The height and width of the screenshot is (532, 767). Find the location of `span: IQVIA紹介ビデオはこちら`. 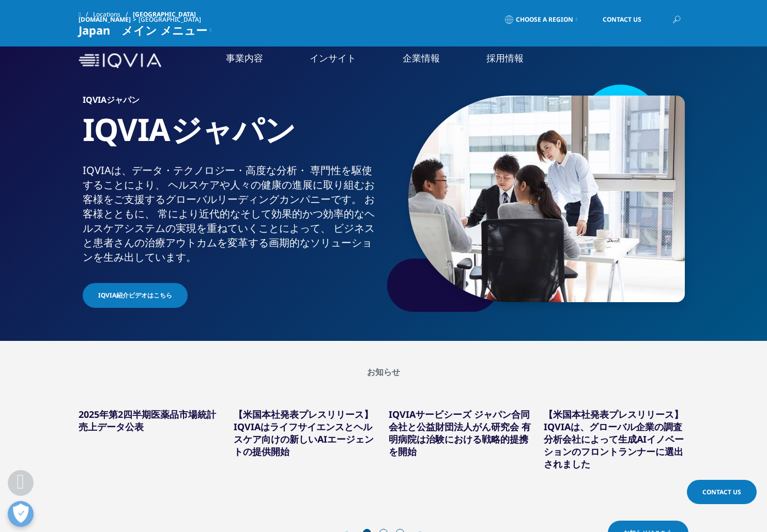

span: IQVIA紹介ビデオはこちら is located at coordinates (135, 295).